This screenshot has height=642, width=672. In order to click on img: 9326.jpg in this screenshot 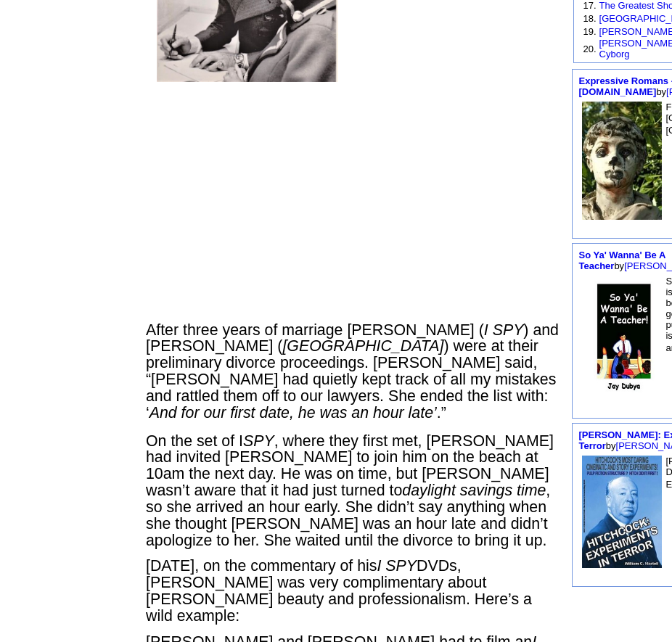, I will do `click(621, 338)`.